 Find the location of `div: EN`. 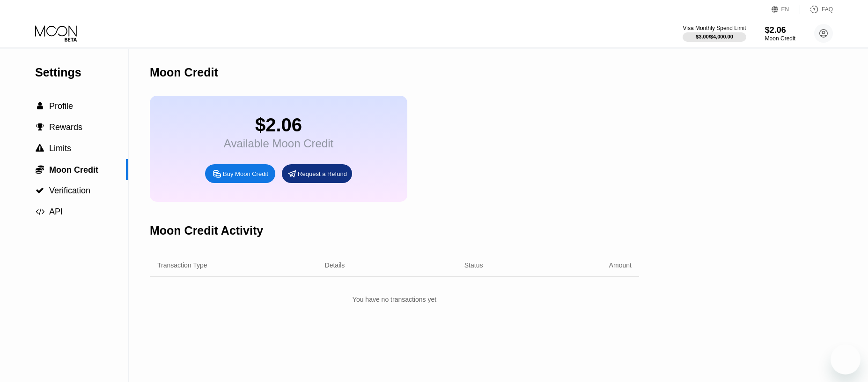

div: EN is located at coordinates (785, 9).